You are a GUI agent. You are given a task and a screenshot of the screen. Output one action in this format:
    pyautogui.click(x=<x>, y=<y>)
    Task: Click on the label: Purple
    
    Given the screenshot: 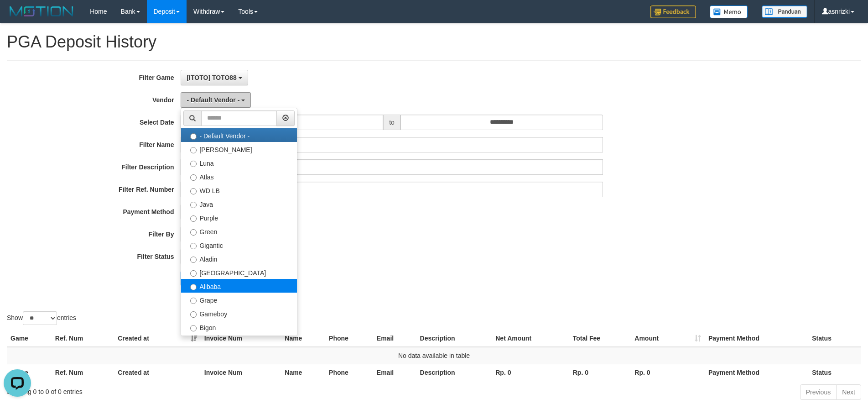 What is the action you would take?
    pyautogui.click(x=239, y=217)
    